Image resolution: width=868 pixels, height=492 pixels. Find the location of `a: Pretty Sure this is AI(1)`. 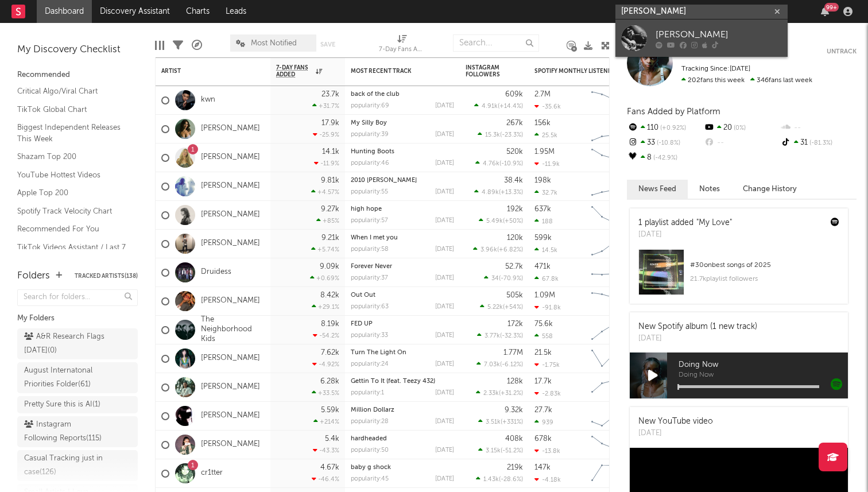

a: Pretty Sure this is AI(1) is located at coordinates (78, 405).